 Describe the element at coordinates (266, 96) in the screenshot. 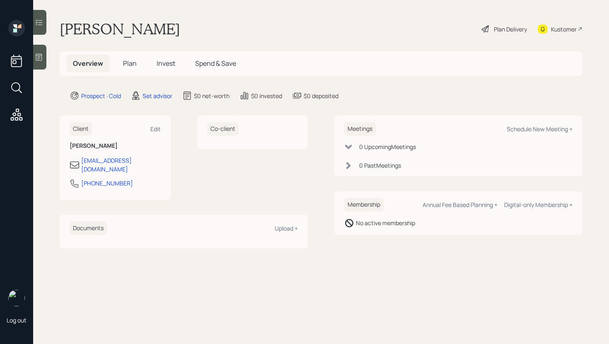

I see `div: $0 invested` at that location.